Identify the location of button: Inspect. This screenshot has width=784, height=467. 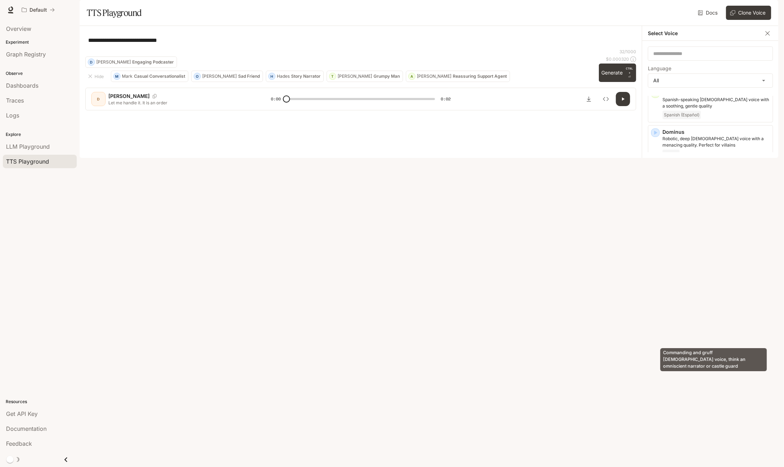
(606, 99).